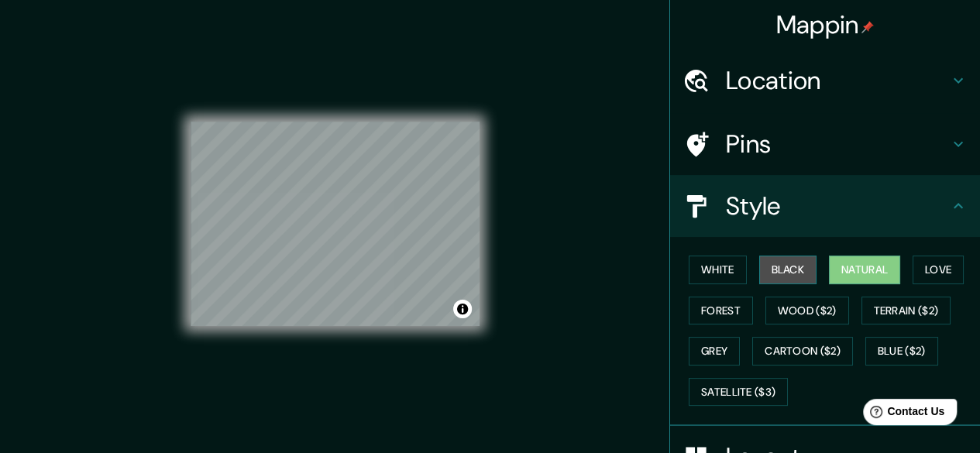  What do you see at coordinates (73, 19) in the screenshot?
I see `span: Contact Us` at bounding box center [73, 19].